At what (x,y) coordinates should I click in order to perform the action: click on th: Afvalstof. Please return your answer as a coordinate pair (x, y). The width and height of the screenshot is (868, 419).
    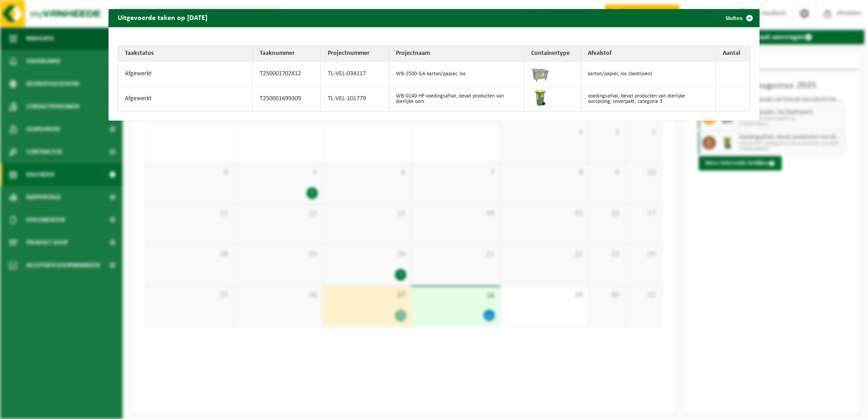
    Looking at the image, I should click on (648, 53).